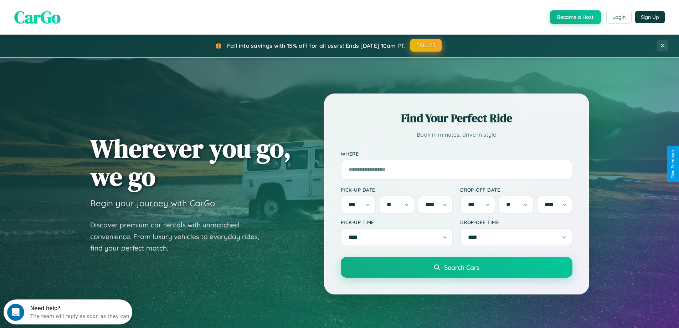  I want to click on button: Sign Up, so click(650, 17).